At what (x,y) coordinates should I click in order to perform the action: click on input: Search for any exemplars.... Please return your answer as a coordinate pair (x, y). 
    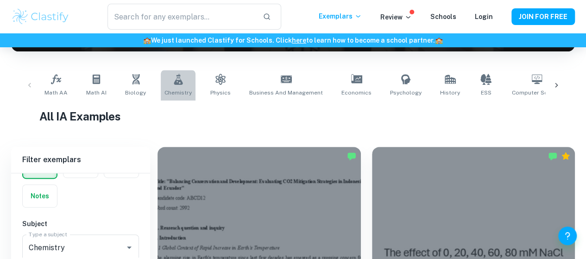
    Looking at the image, I should click on (182, 17).